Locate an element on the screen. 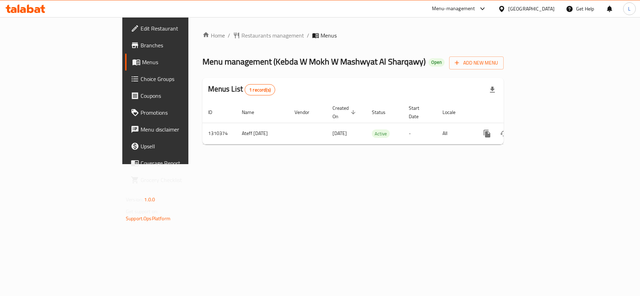  span: Grocery Checklist is located at coordinates (182, 180).